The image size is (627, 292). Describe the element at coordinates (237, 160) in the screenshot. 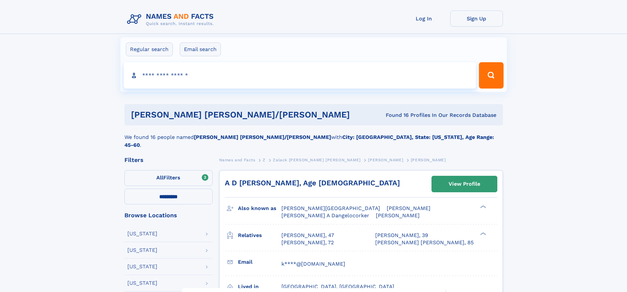

I see `a: Names and Facts` at that location.